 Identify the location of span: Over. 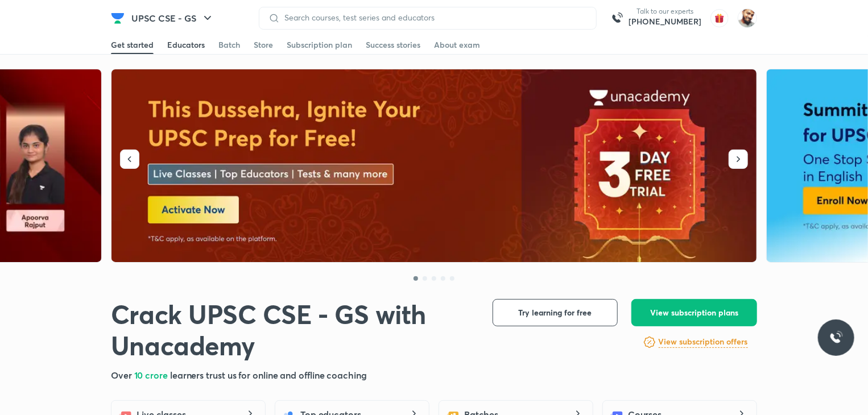
(122, 375).